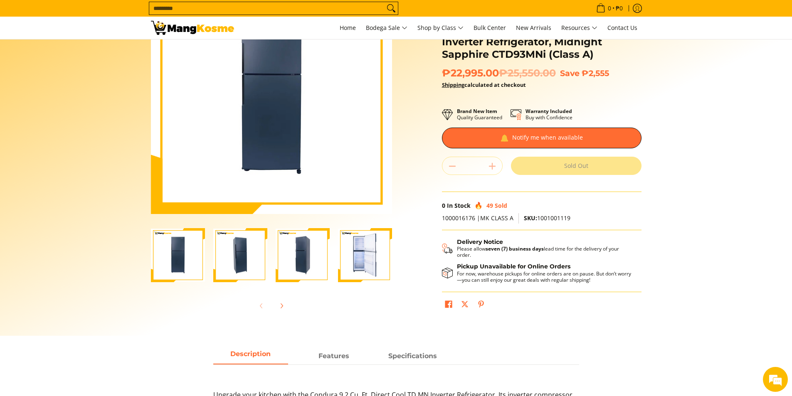 The image size is (792, 396). What do you see at coordinates (531, 218) in the screenshot?
I see `span: SKU:` at bounding box center [531, 218].